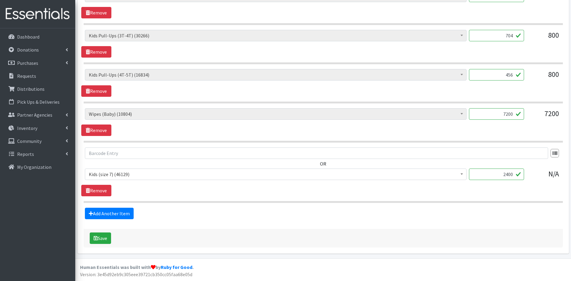 This screenshot has height=281, width=571. Describe the element at coordinates (38, 102) in the screenshot. I see `p: Pick Ups & Deliveries` at that location.